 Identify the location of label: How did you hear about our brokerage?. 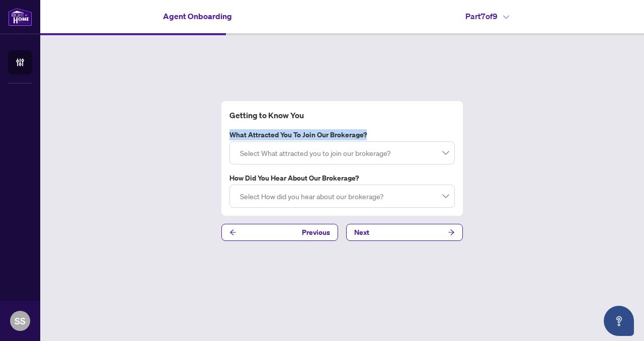
(342, 178).